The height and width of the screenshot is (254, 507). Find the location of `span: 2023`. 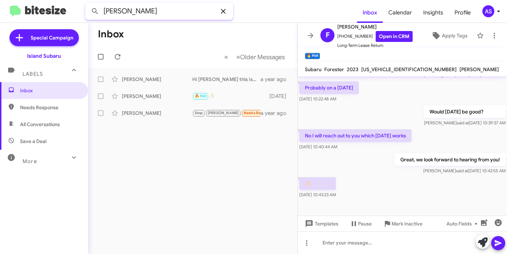

span: 2023 is located at coordinates (352, 69).